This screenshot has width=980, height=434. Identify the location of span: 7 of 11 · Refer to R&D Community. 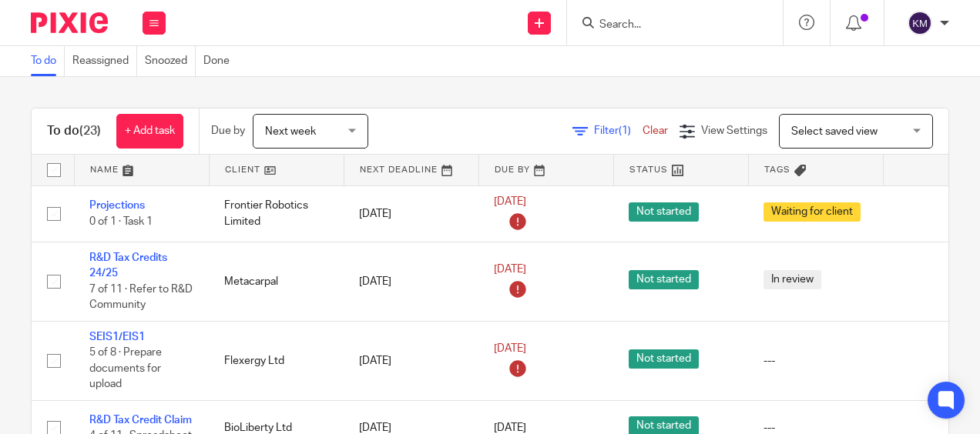
(141, 297).